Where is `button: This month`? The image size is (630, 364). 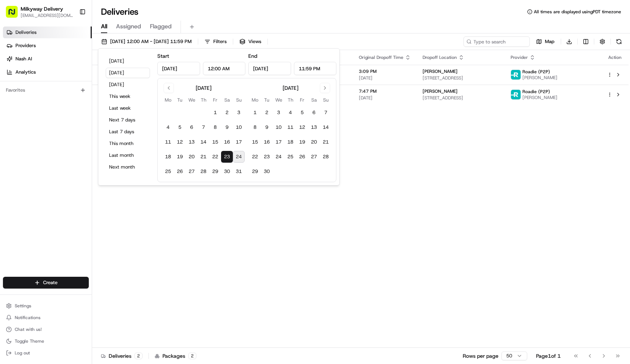 button: This month is located at coordinates (128, 144).